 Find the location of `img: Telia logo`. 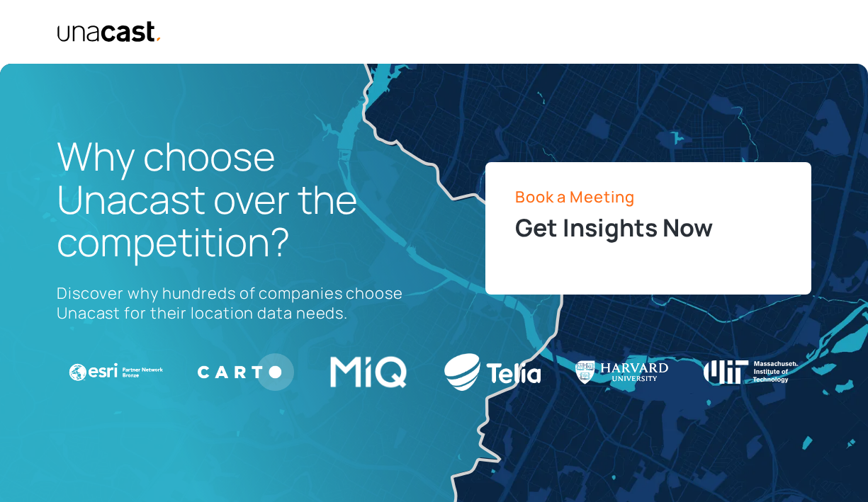

img: Telia logo is located at coordinates (492, 372).